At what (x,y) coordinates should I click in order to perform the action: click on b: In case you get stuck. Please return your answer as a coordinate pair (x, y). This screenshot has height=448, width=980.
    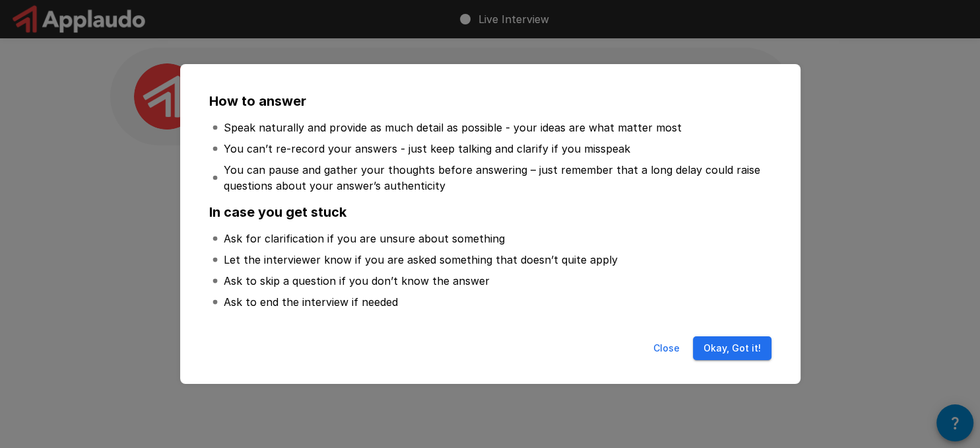
    Looking at the image, I should click on (278, 212).